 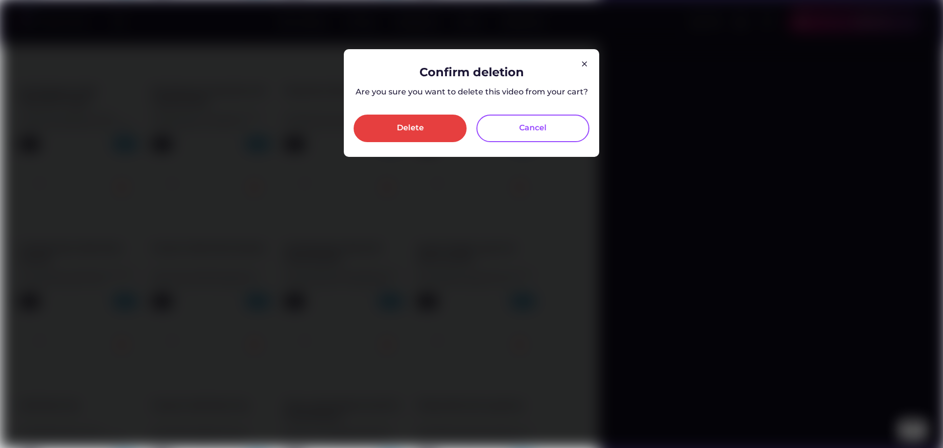 I want to click on div: Cancel, so click(x=533, y=128).